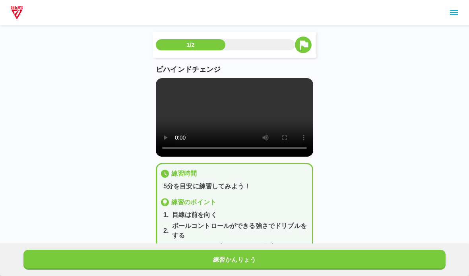 This screenshot has height=276, width=469. What do you see at coordinates (193, 203) in the screenshot?
I see `p: 練習のポイント` at bounding box center [193, 203].